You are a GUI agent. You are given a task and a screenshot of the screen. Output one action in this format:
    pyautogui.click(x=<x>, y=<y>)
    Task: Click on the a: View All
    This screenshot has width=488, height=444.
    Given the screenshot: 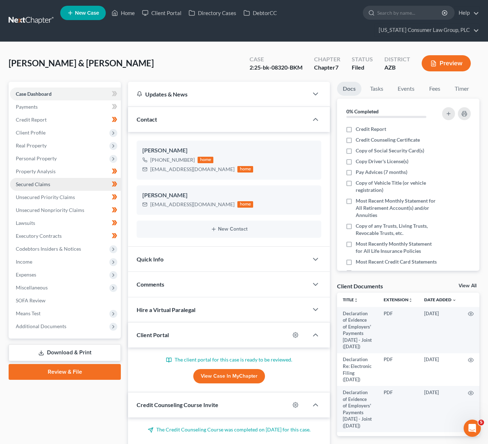 What is the action you would take?
    pyautogui.click(x=467, y=286)
    